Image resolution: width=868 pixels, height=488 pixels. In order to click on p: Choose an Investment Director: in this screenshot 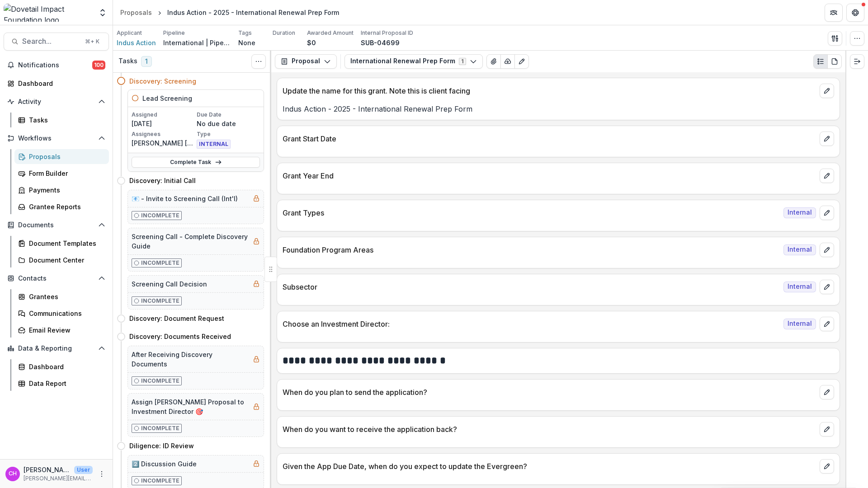, I will do `click(531, 324)`.